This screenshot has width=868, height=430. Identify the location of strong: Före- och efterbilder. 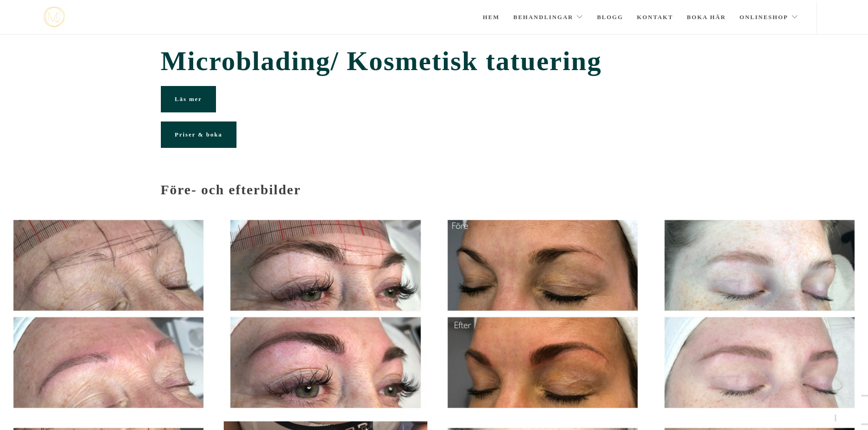
(231, 189).